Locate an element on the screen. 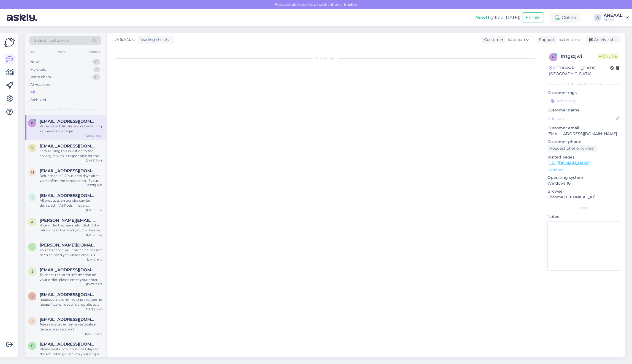 Image resolution: width=632 pixels, height=364 pixels. span: V is located at coordinates (32, 147).